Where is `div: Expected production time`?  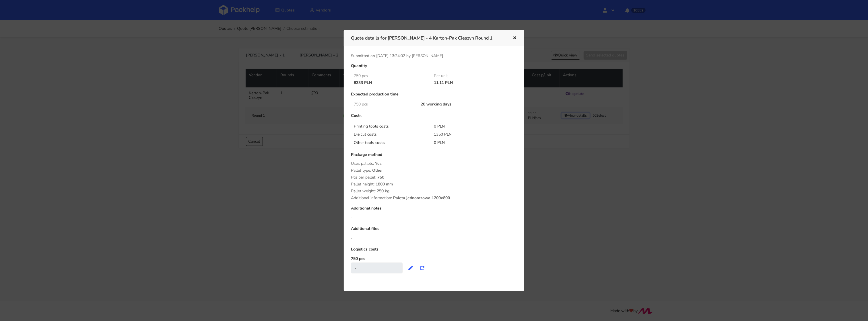 div: Expected production time is located at coordinates (434, 96).